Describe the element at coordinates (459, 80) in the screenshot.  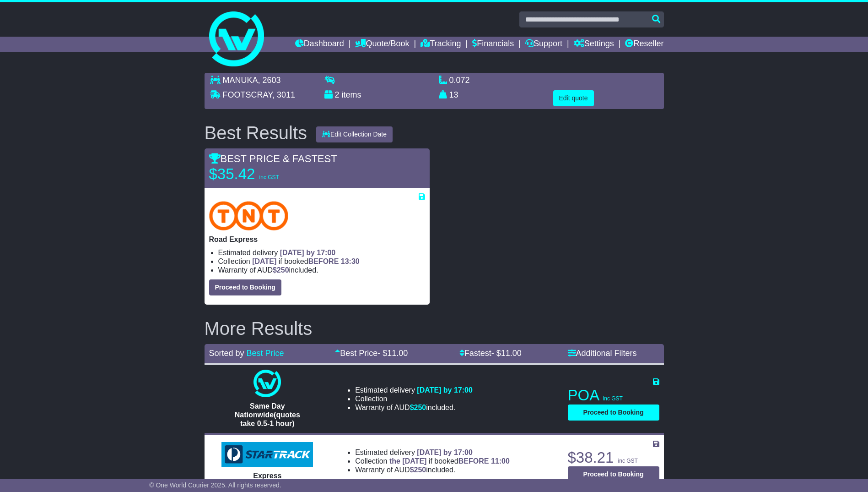
I see `span: 0.072` at that location.